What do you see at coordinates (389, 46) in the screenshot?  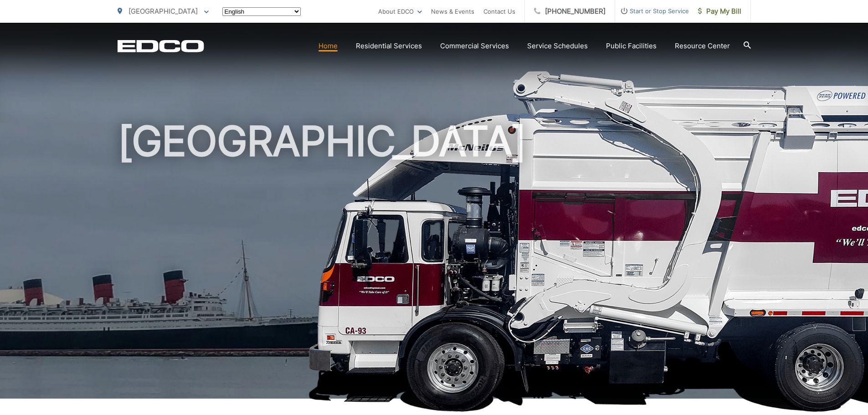 I see `a: Residential Services` at bounding box center [389, 46].